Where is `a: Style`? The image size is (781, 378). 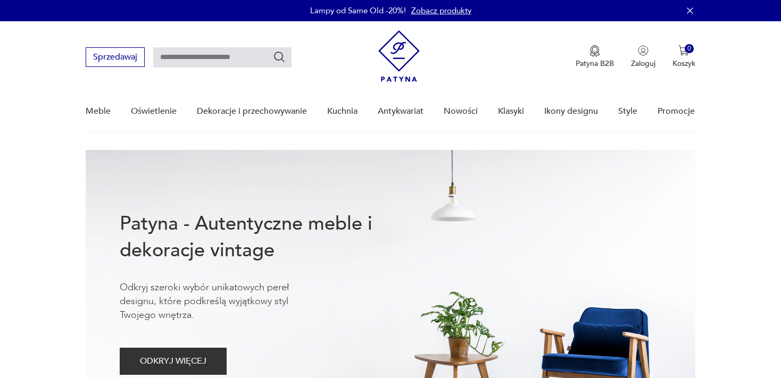
a: Style is located at coordinates (628, 111).